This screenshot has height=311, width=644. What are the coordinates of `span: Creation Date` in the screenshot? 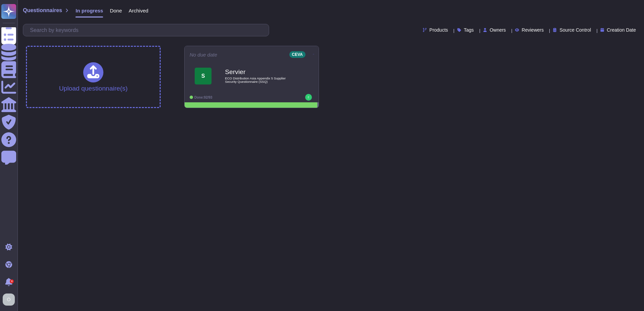 It's located at (621, 30).